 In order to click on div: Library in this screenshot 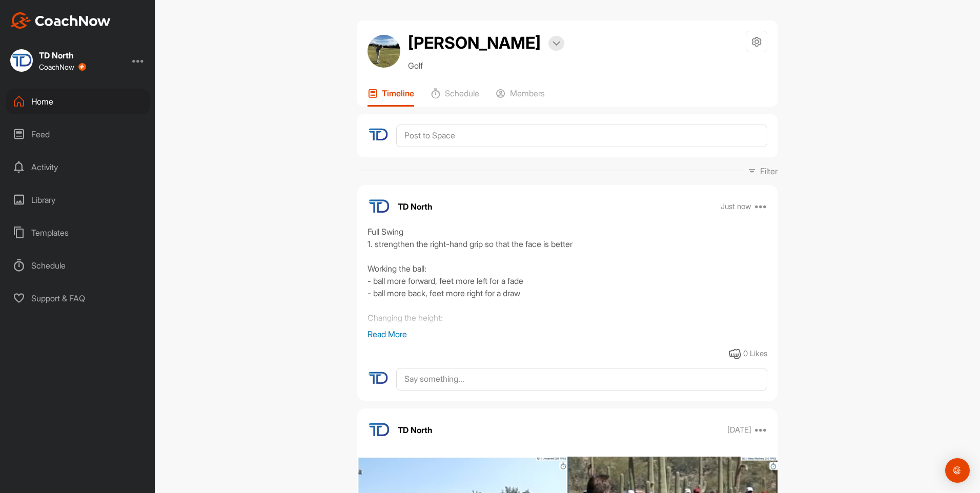, I will do `click(78, 200)`.